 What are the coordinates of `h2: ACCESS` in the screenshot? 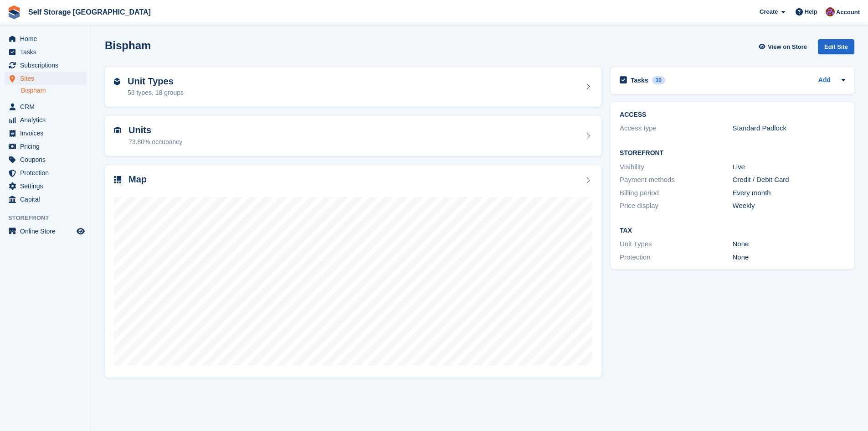 It's located at (732, 114).